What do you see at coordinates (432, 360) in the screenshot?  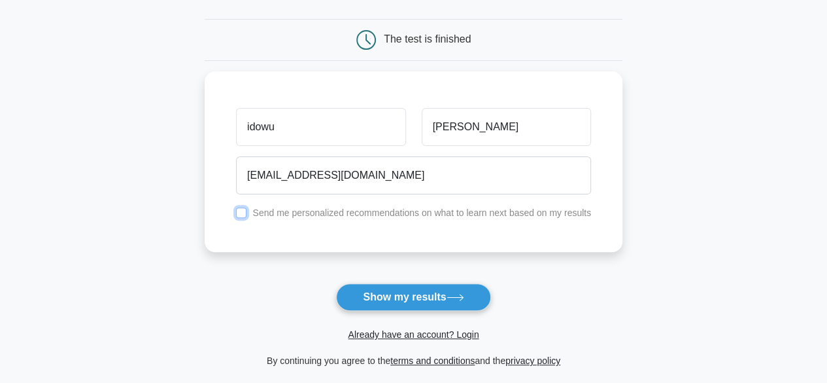 I see `a: terms and conditions` at bounding box center [432, 360].